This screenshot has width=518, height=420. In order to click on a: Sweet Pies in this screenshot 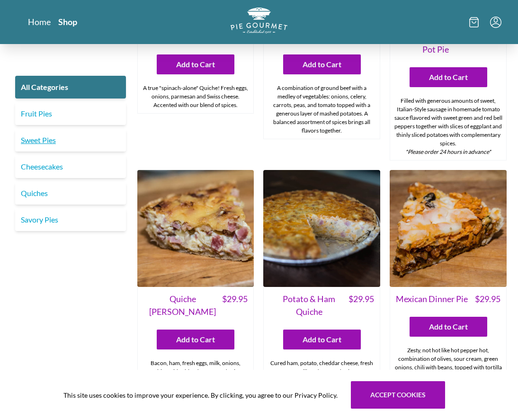, I will do `click(70, 140)`.